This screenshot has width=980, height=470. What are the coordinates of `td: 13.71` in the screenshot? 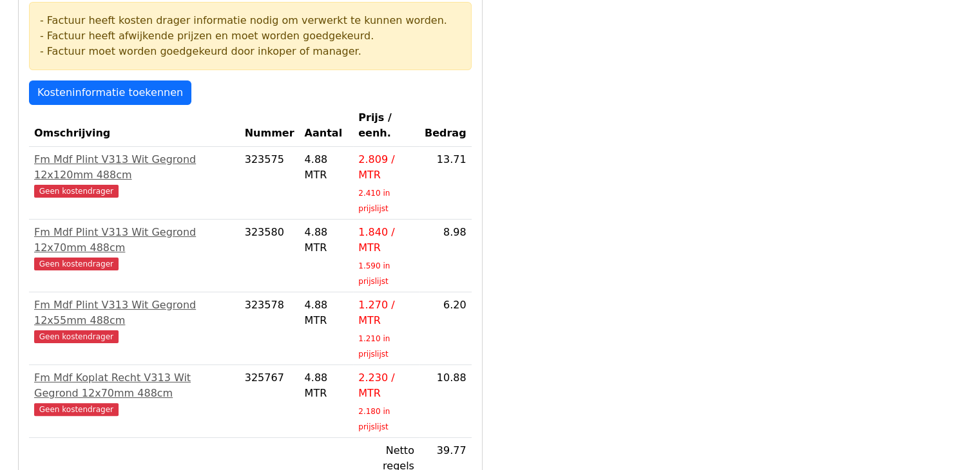 It's located at (445, 183).